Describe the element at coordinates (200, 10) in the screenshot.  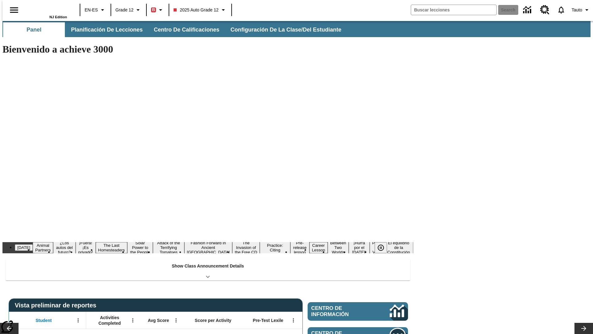
I see `button: Class: 2025 Auto Grade 12, Selecciona una clase` at that location.